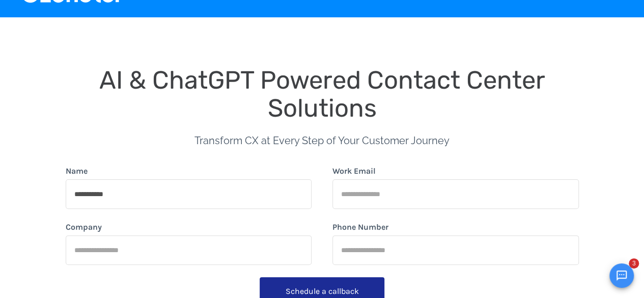 The width and height of the screenshot is (644, 298). I want to click on button: Open chat, so click(622, 276).